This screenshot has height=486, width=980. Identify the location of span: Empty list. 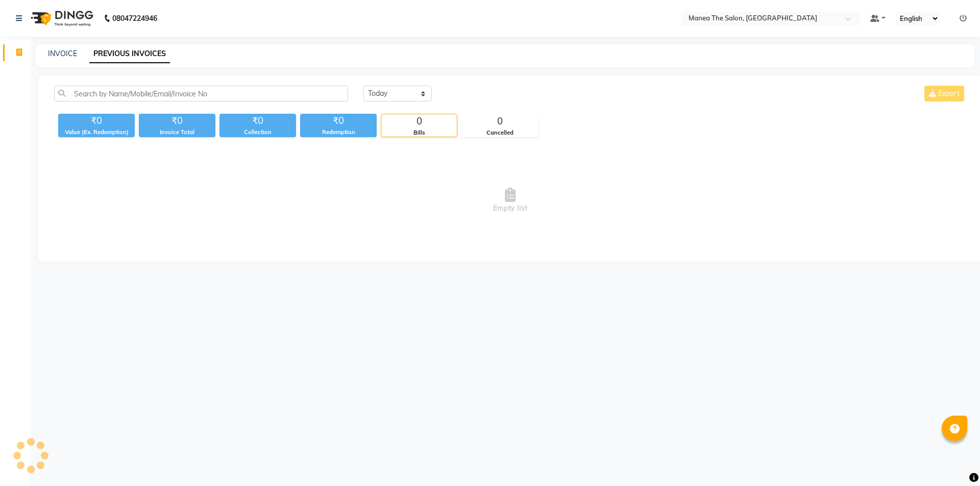
(510, 201).